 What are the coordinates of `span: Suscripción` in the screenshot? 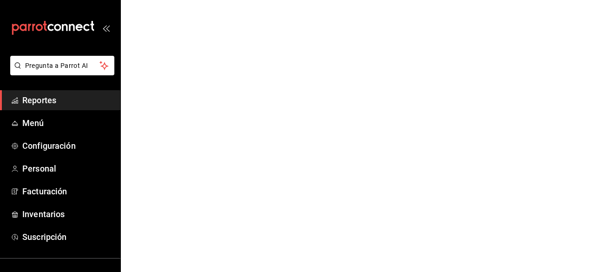 It's located at (67, 237).